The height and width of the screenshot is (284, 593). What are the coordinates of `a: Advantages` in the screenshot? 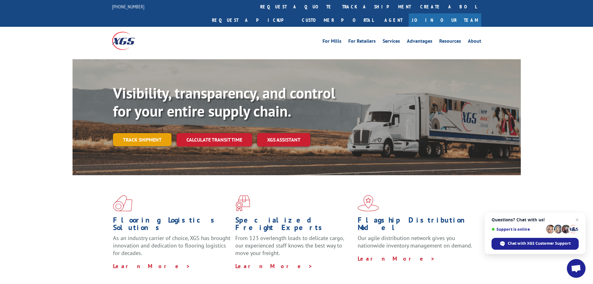 It's located at (420, 42).